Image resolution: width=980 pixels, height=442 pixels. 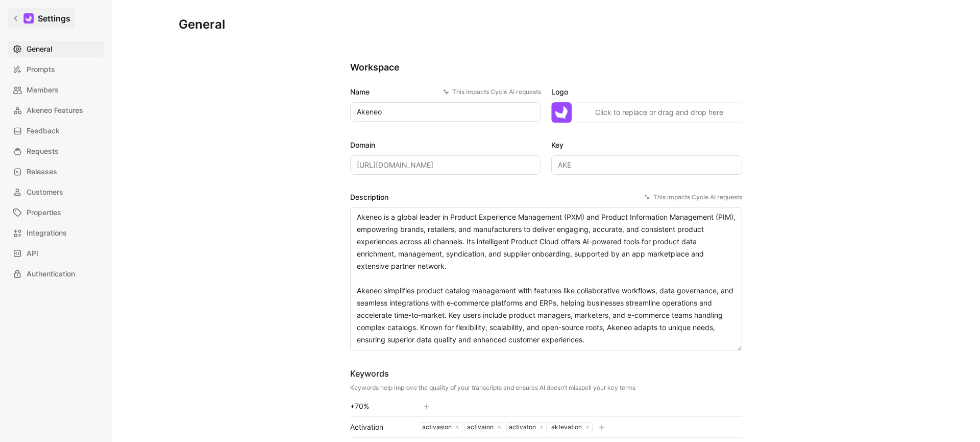 What do you see at coordinates (445, 92) in the screenshot?
I see `label: Name` at bounding box center [445, 92].